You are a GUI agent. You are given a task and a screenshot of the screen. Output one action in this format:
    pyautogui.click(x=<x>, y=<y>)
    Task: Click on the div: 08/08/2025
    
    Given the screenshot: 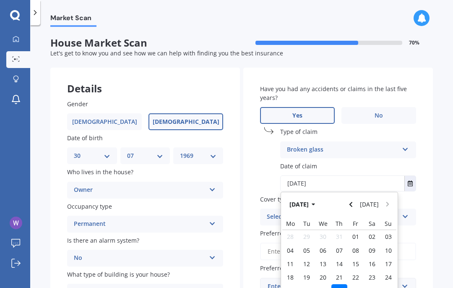 What is the action you would take?
    pyautogui.click(x=355, y=250)
    